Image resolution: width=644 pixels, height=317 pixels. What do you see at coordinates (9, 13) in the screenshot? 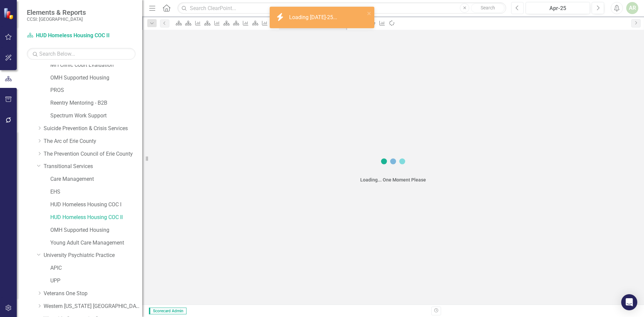
I see `img: ClearPoint Strategy` at bounding box center [9, 13].